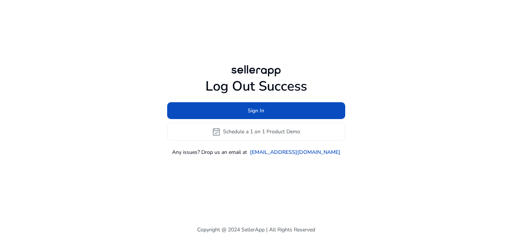  Describe the element at coordinates (256, 111) in the screenshot. I see `span: Sign In` at that location.